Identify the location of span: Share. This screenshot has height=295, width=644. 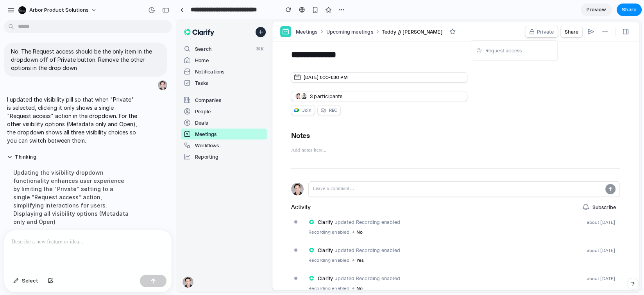
(629, 10).